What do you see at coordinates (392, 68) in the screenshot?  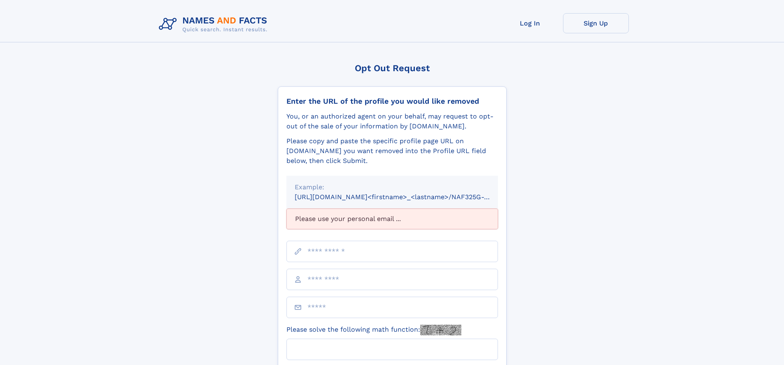 I see `div: Opt Out Request` at bounding box center [392, 68].